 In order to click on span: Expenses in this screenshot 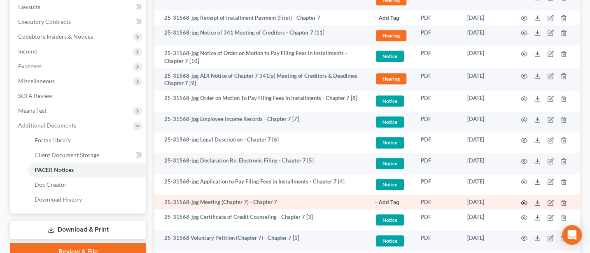, I will do `click(30, 66)`.